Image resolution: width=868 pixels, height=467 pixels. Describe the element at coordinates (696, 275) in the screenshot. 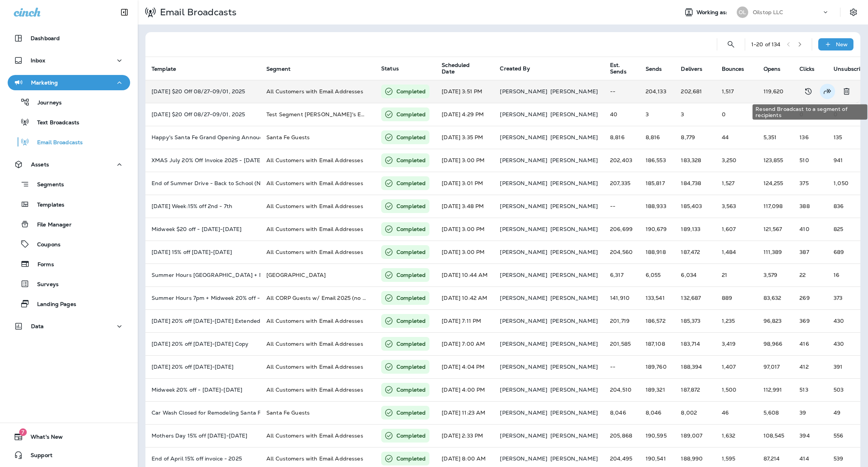

I see `td: 6,034` at that location.